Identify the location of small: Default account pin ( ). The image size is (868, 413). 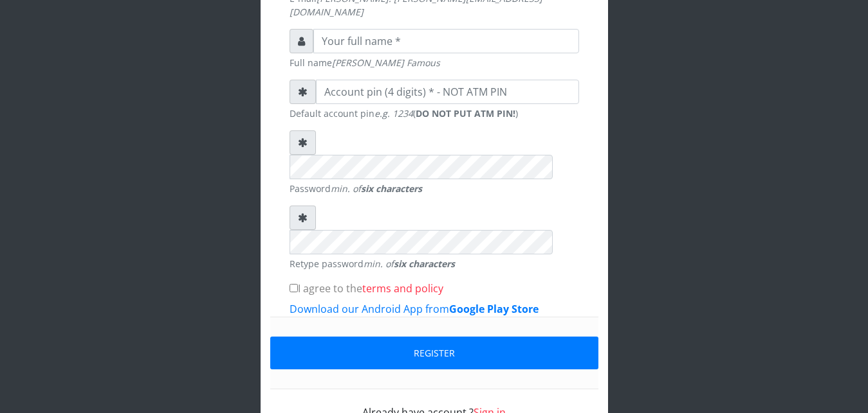
(434, 113).